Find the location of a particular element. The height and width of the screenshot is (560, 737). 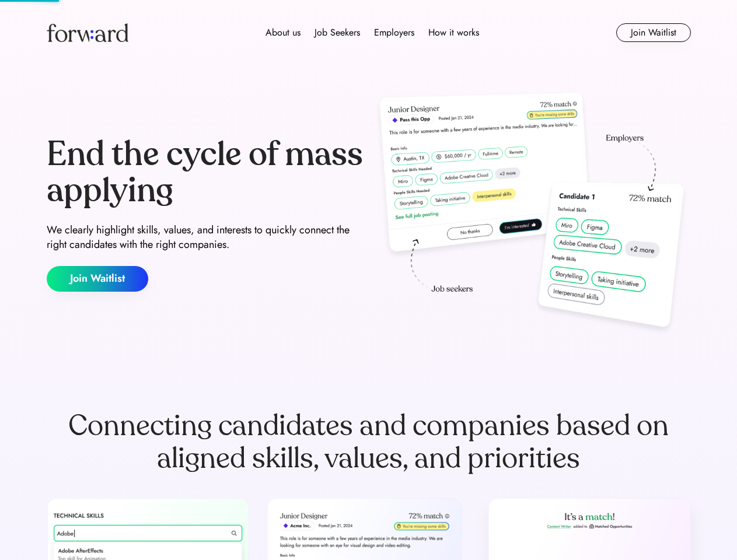

div: End the cycle of mass applying is located at coordinates (206, 172).